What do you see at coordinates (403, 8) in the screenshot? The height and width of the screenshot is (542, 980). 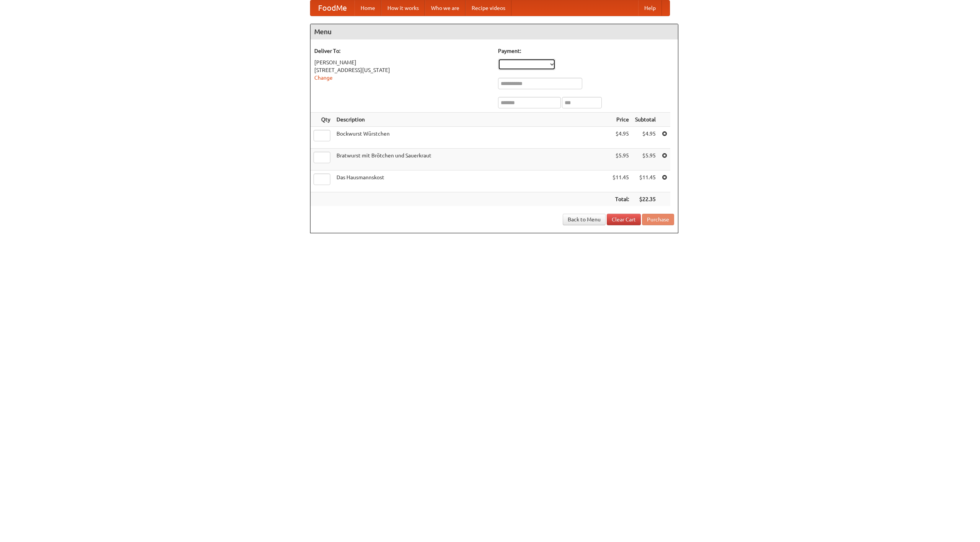 I see `a: How it works` at bounding box center [403, 8].